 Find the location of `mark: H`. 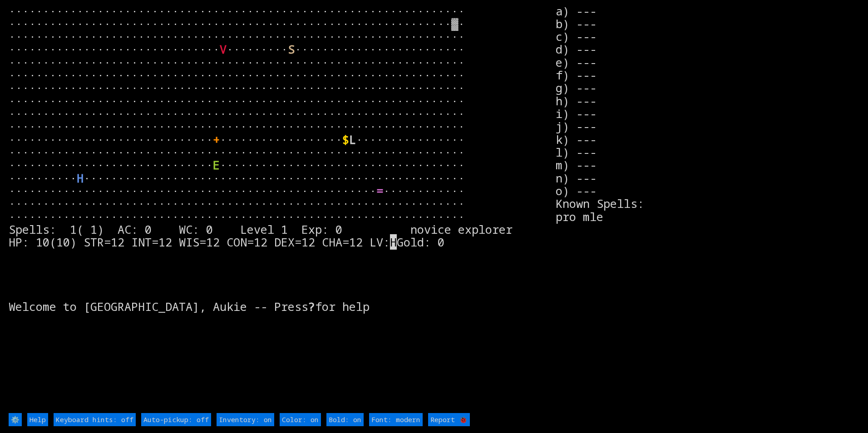

mark: H is located at coordinates (393, 242).